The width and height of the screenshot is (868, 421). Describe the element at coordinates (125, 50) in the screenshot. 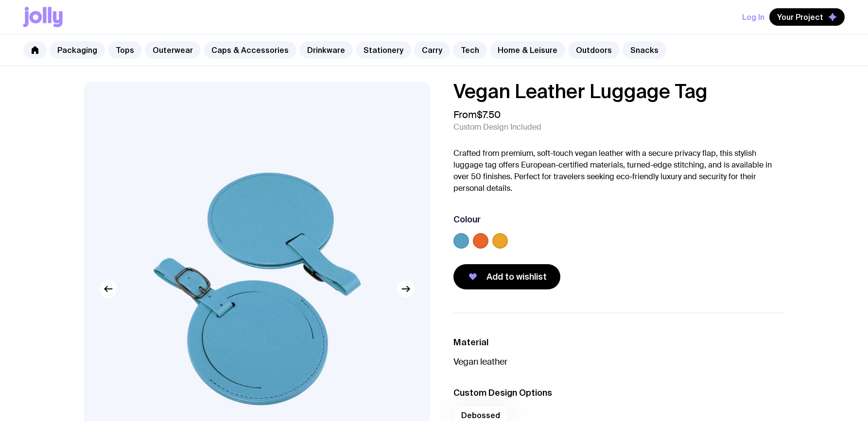

I see `a: Tops` at that location.